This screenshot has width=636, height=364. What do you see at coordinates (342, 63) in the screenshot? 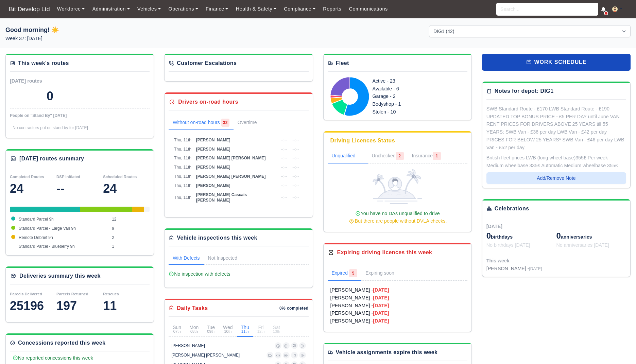
I see `div: Fleet` at bounding box center [342, 63].